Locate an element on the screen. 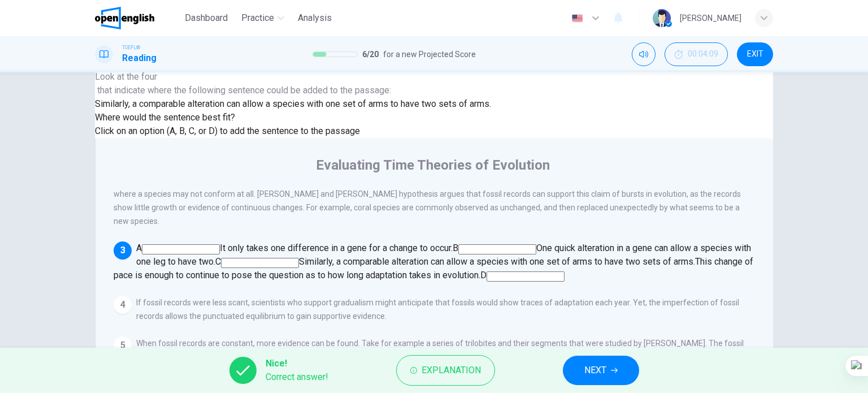 This screenshot has height=393, width=868. span: A is located at coordinates (139, 248).